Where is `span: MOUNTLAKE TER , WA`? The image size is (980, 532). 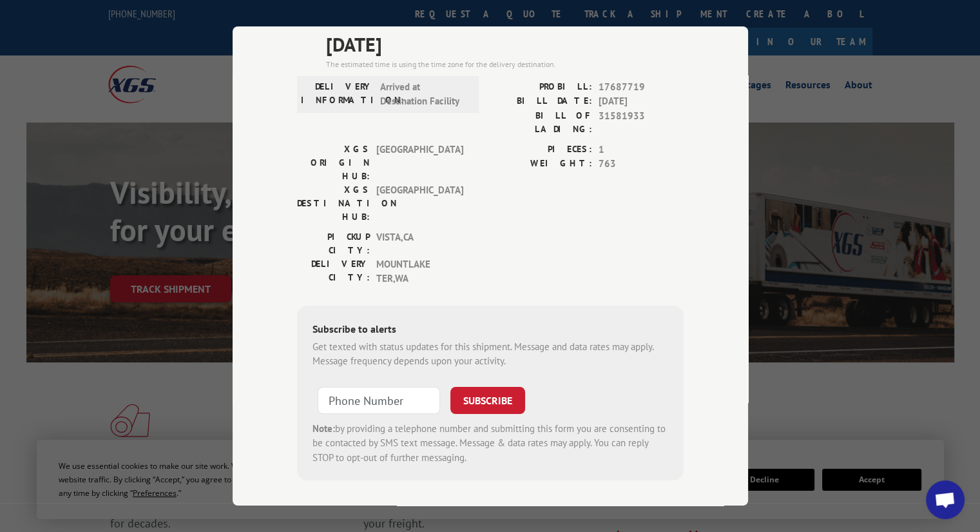
span: MOUNTLAKE TER , WA is located at coordinates (419, 271).